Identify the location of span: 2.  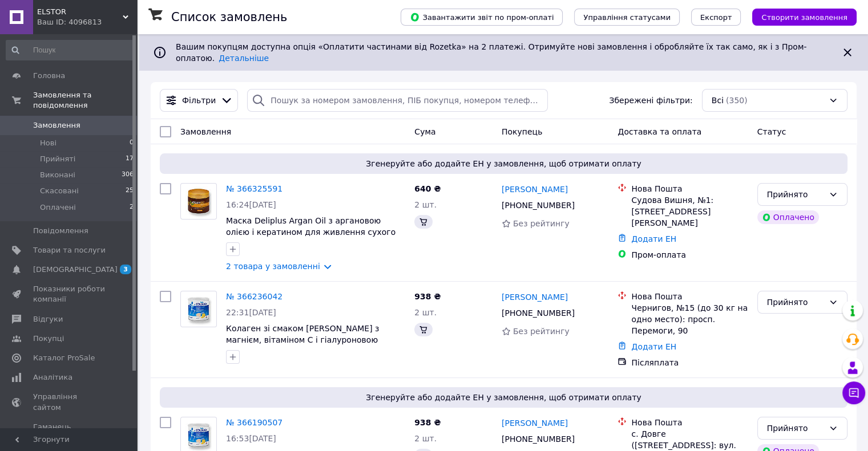
(131, 208).